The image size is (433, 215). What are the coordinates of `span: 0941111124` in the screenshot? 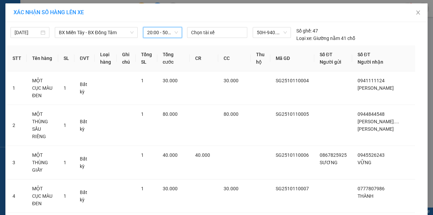 It's located at (371, 81).